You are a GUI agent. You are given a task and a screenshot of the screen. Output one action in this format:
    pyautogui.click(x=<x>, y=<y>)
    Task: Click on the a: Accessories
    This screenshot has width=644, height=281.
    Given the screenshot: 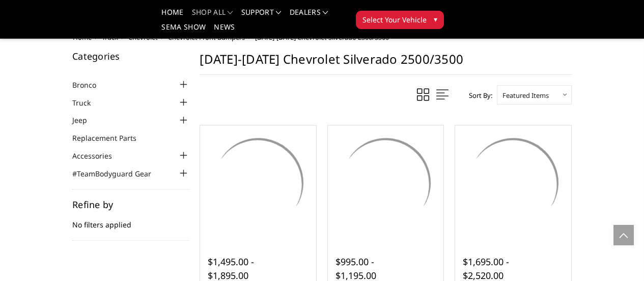 What is the action you would take?
    pyautogui.click(x=98, y=156)
    